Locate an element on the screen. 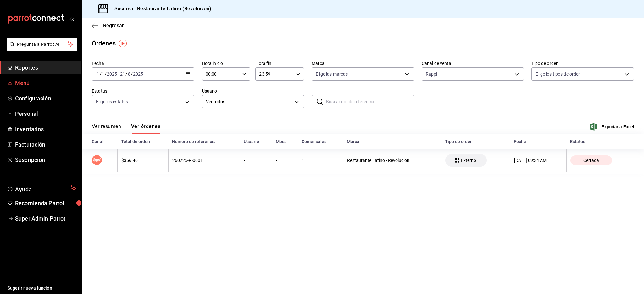  span: Regresar is located at coordinates (113, 25).